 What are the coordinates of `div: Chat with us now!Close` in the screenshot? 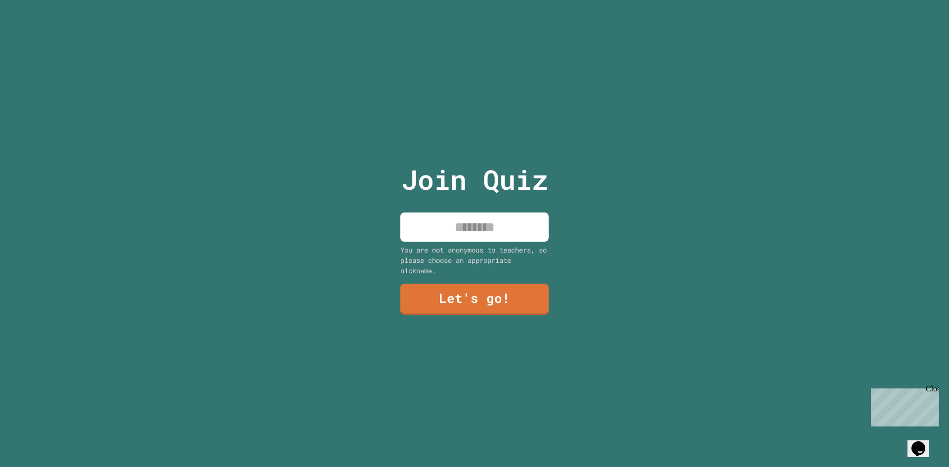 It's located at (36, 33).